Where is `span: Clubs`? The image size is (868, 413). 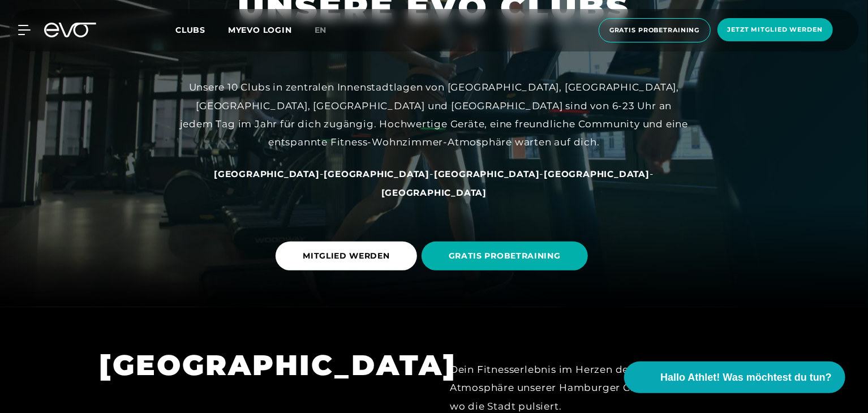 span: Clubs is located at coordinates (190, 30).